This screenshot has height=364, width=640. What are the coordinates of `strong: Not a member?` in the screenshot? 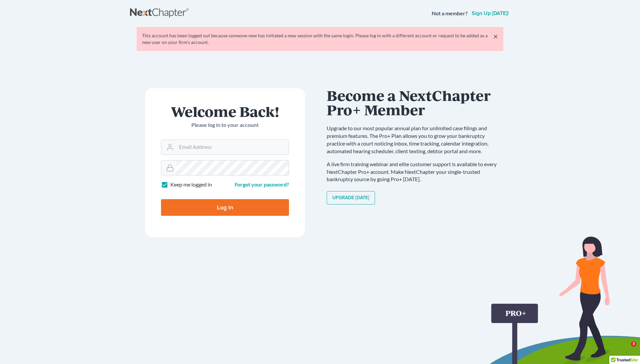 It's located at (450, 13).